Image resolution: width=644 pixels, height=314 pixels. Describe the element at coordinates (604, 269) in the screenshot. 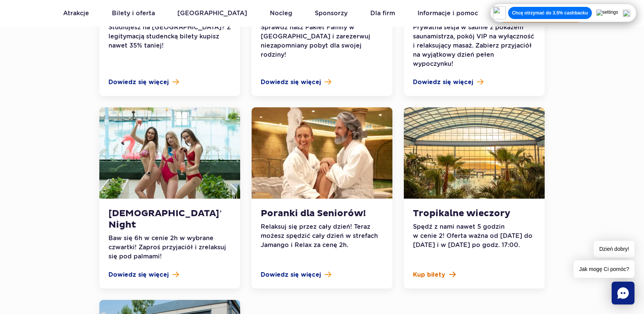

I see `span: Jak mogę Ci pomóc?` at that location.